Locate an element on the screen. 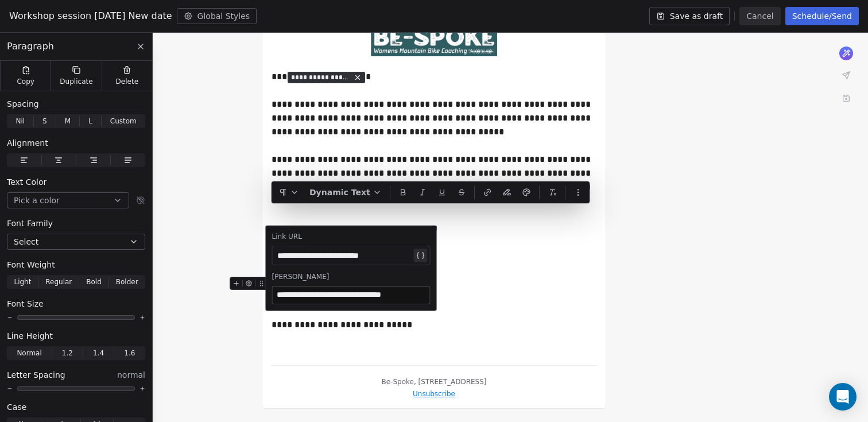 This screenshot has height=422, width=868. span: Bold is located at coordinates (94, 282).